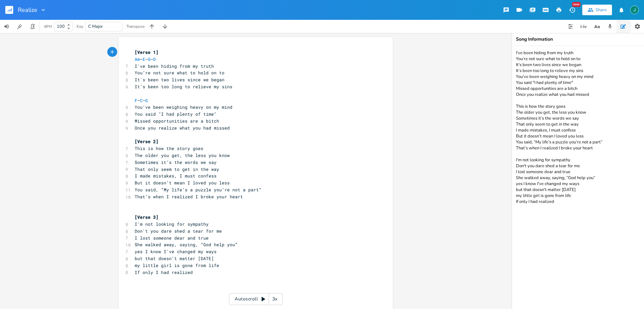 The height and width of the screenshot is (309, 644). What do you see at coordinates (171, 224) in the screenshot?
I see `span: I'm not looking for sympathy` at bounding box center [171, 224].